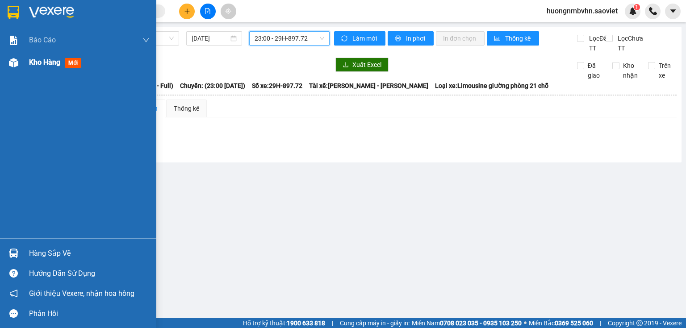 The height and width of the screenshot is (328, 686). What do you see at coordinates (399, 39) in the screenshot?
I see `span: printer` at bounding box center [399, 39].